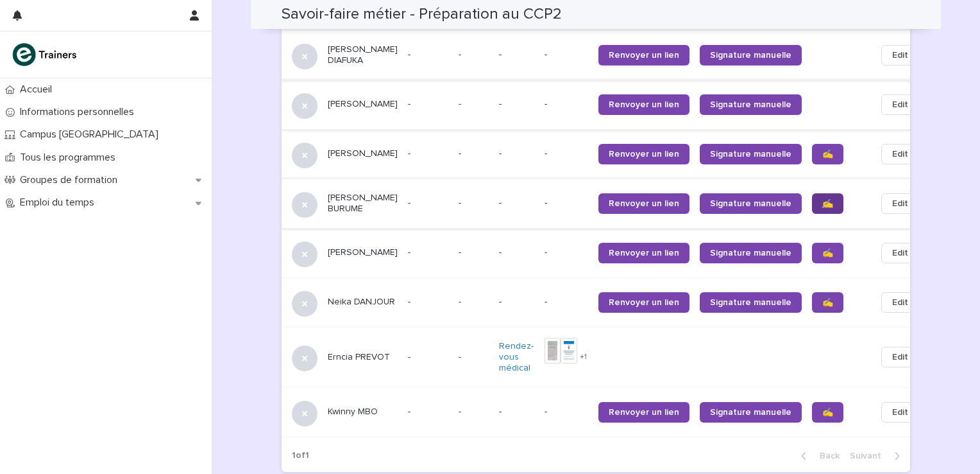 The image size is (980, 474). Describe the element at coordinates (300, 455) in the screenshot. I see `p: 1 of 1` at that location.